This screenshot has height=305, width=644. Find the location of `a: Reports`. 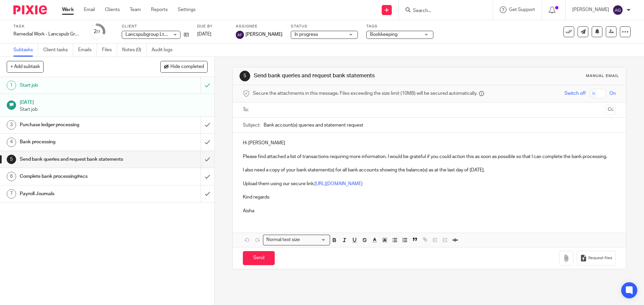

a: Reports is located at coordinates (159, 10).